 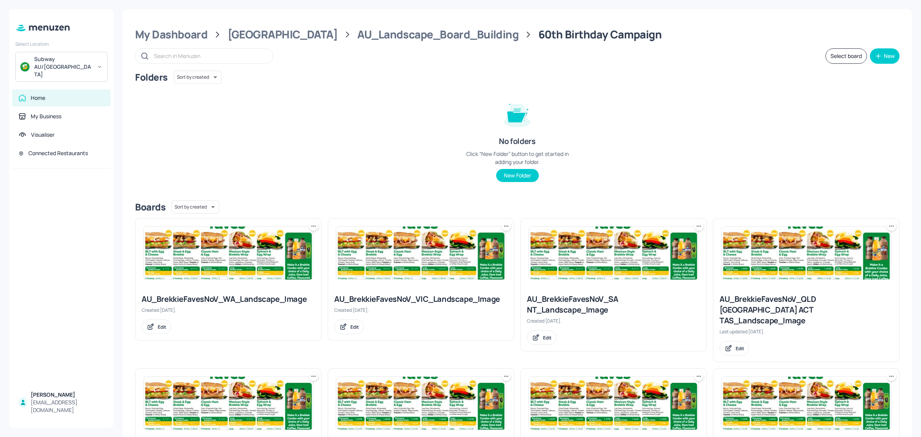 What do you see at coordinates (806, 253) in the screenshot?
I see `img: 2025-08-14-175514661442377zu8y18a7v.jpeg` at bounding box center [806, 253].